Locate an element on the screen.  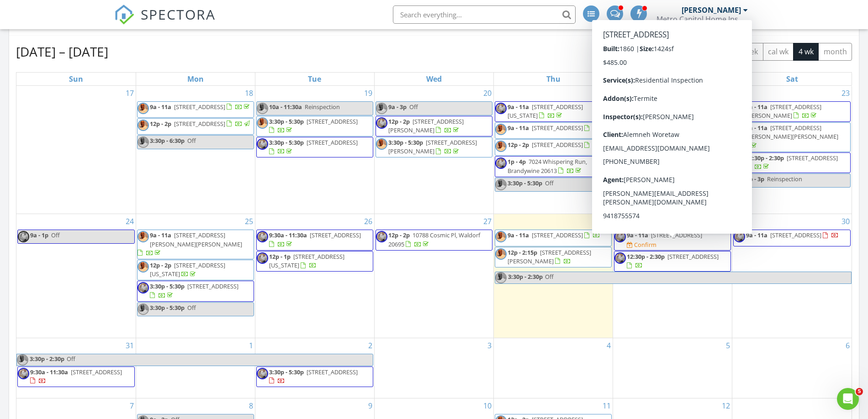
button: list is located at coordinates (703, 51).